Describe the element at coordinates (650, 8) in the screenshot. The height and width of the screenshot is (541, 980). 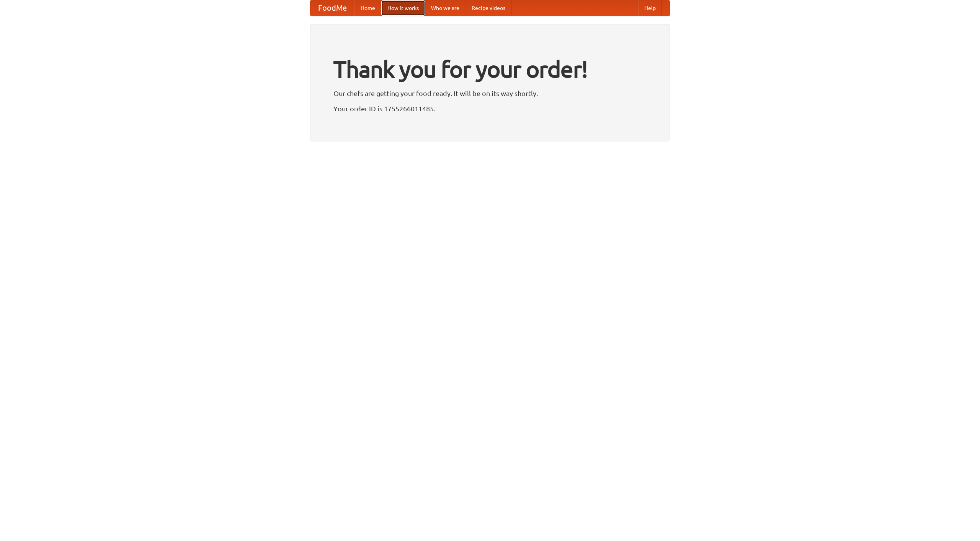
I see `a: Help` at that location.